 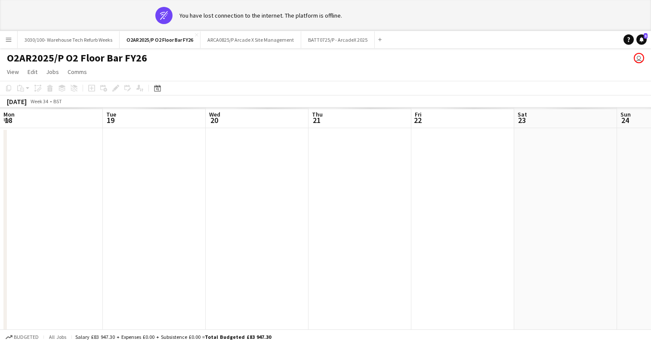 What do you see at coordinates (26, 337) in the screenshot?
I see `span: Budgeted` at bounding box center [26, 337].